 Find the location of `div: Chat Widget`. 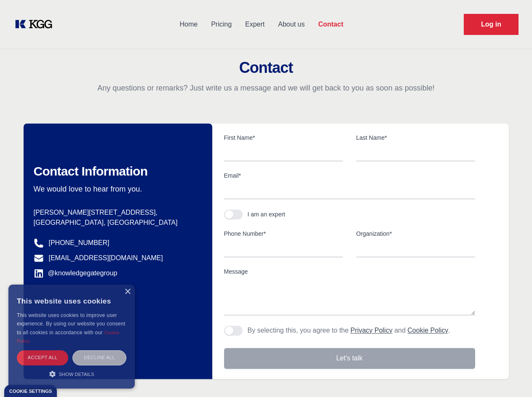

div: Chat Widget is located at coordinates (511, 376).